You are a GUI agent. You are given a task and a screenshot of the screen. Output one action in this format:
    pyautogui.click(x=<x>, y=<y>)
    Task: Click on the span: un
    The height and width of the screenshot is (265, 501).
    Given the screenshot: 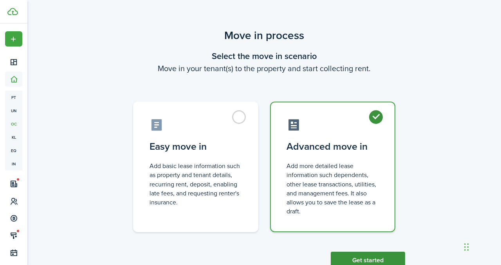 What is the action you would take?
    pyautogui.click(x=14, y=111)
    